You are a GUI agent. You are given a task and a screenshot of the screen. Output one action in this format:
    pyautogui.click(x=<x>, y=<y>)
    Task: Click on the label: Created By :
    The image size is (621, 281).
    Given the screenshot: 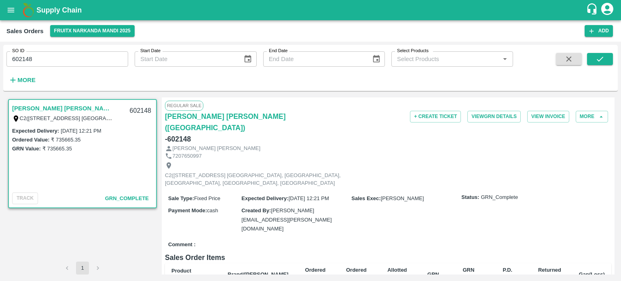 What is the action you would take?
    pyautogui.click(x=256, y=210)
    